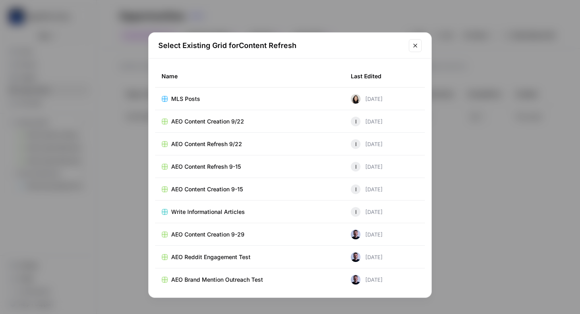 The width and height of the screenshot is (580, 314). Describe the element at coordinates (416, 46) in the screenshot. I see `button: Close modal` at that location.